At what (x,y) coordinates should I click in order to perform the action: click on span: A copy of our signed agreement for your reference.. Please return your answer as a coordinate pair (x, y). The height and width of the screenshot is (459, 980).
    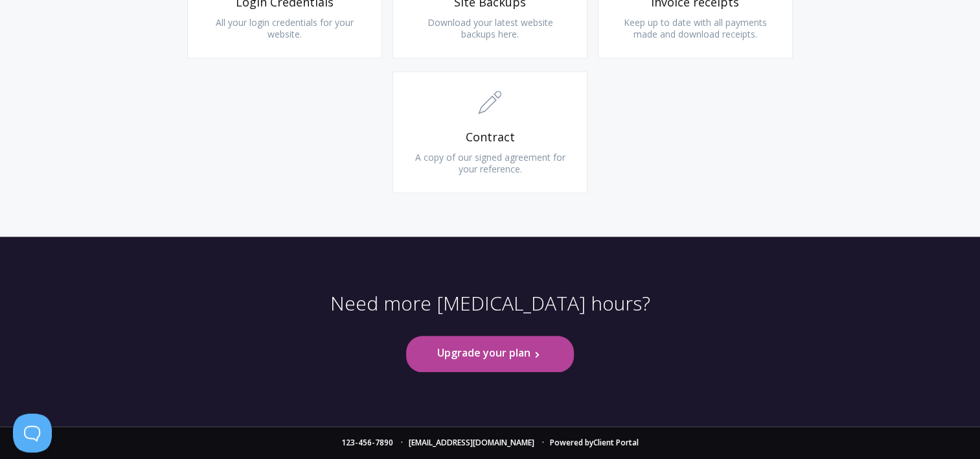
    Looking at the image, I should click on (490, 163).